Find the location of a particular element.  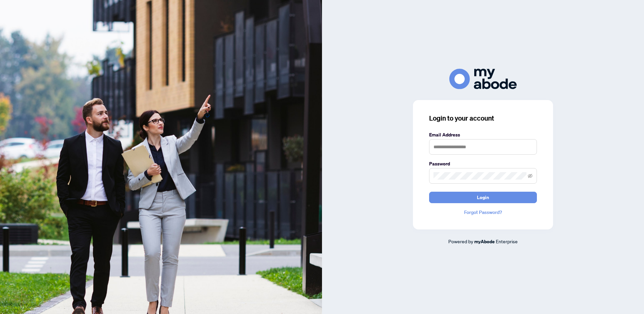

span: Enterprise is located at coordinates (506, 241).